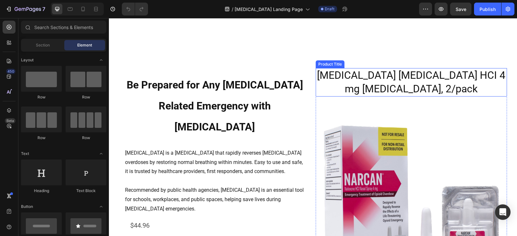  What do you see at coordinates (64, 27) in the screenshot?
I see `input: Search Sections & Elements` at bounding box center [64, 27].